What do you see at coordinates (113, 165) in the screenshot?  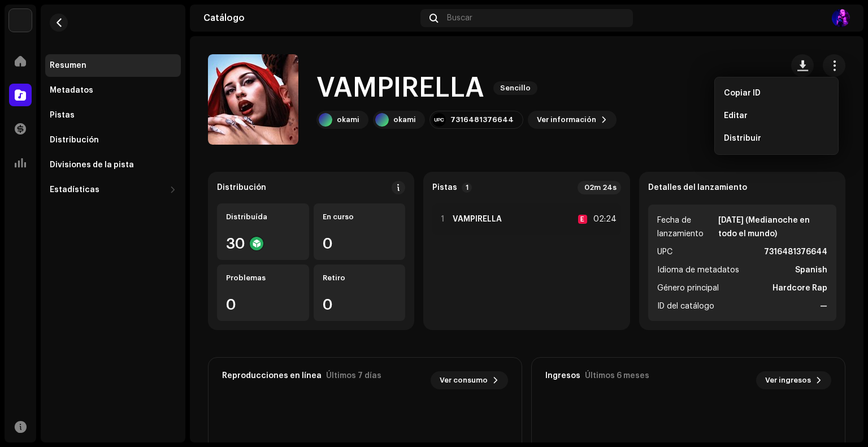 I see `re-m-nav-item: Divisiones de la pista` at bounding box center [113, 165].